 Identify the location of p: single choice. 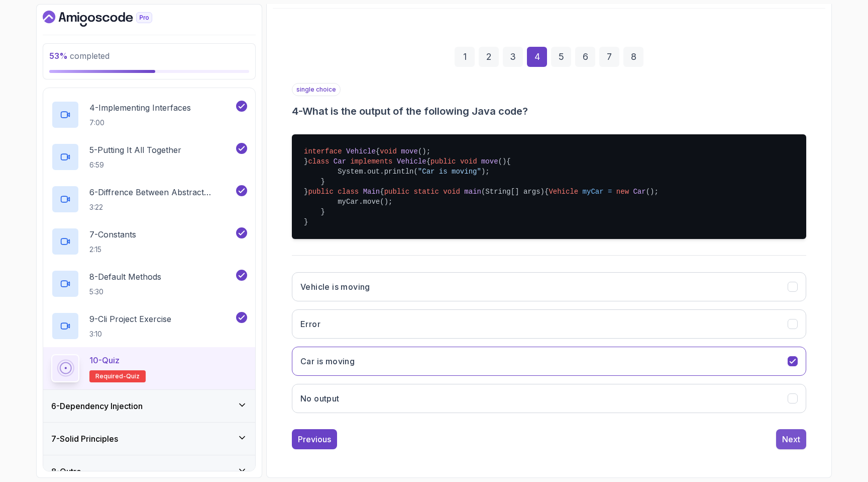
(316, 90).